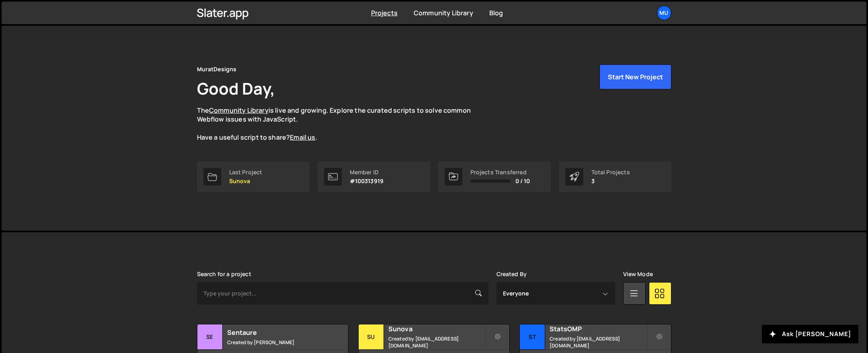  Describe the element at coordinates (638, 274) in the screenshot. I see `label: View Mode` at that location.